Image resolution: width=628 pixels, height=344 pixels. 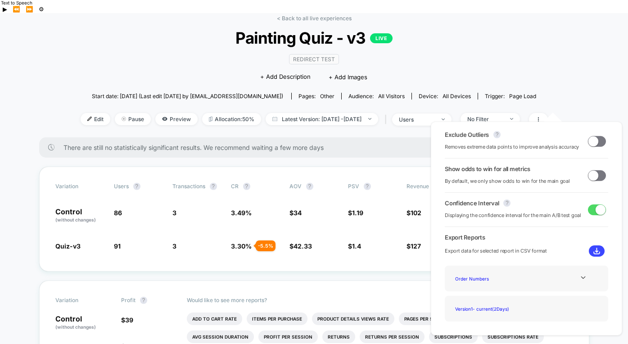 What do you see at coordinates (29, 9) in the screenshot?
I see `button: Forward` at bounding box center [29, 9].